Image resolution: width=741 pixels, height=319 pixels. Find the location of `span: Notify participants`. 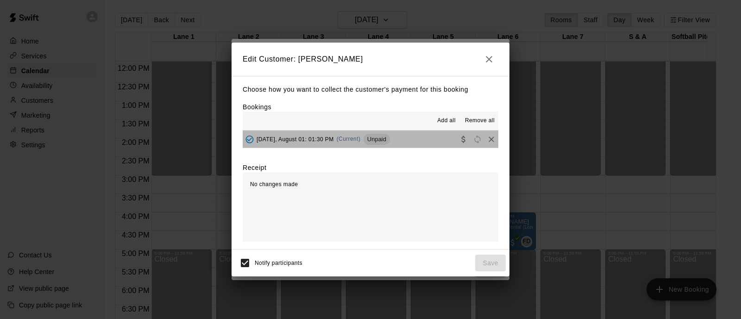

span: Notify participants is located at coordinates (278, 263).